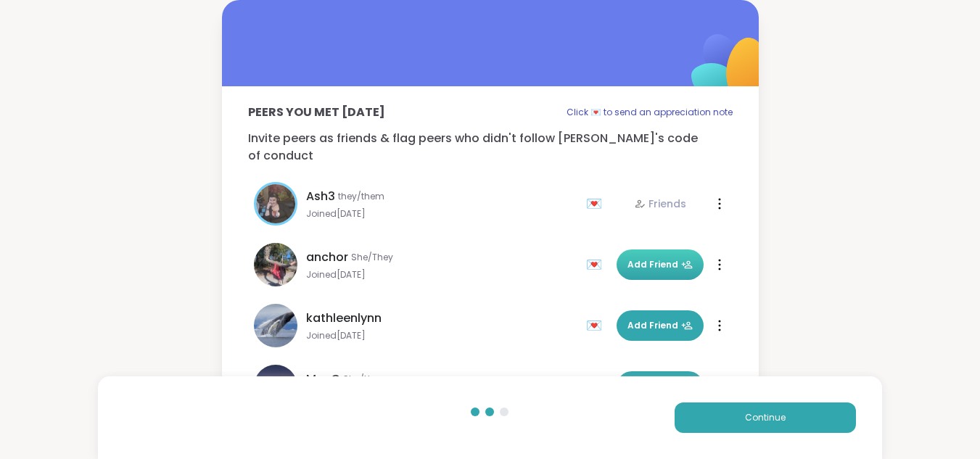 This screenshot has width=980, height=459. Describe the element at coordinates (275, 264) in the screenshot. I see `img: anchor` at that location.